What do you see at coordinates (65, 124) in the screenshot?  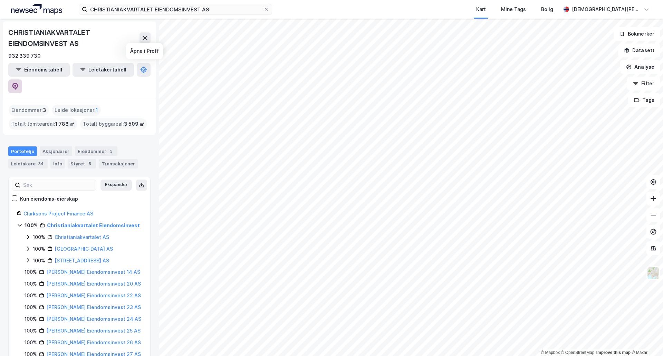 I see `span: 1 788 ㎡` at bounding box center [65, 124].